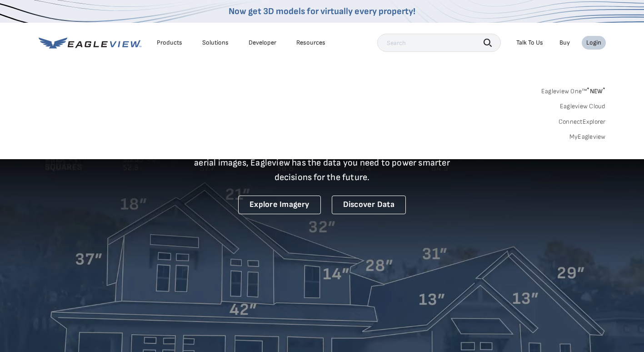 The image size is (644, 352). I want to click on input: Search, so click(439, 43).